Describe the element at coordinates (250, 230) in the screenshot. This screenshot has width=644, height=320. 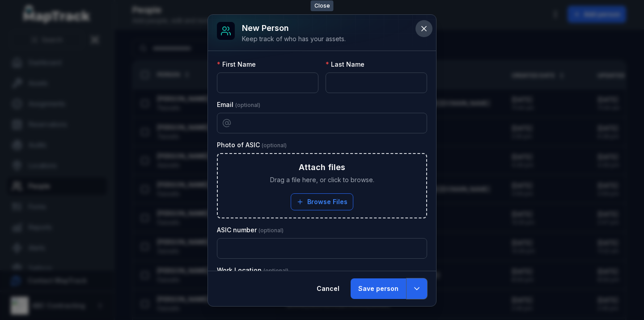
I see `label: ASIC number` at that location.